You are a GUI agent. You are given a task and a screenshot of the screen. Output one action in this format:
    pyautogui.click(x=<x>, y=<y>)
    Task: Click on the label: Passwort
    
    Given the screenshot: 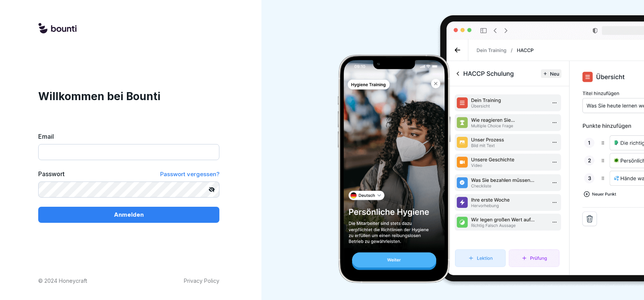 What is the action you would take?
    pyautogui.click(x=52, y=174)
    